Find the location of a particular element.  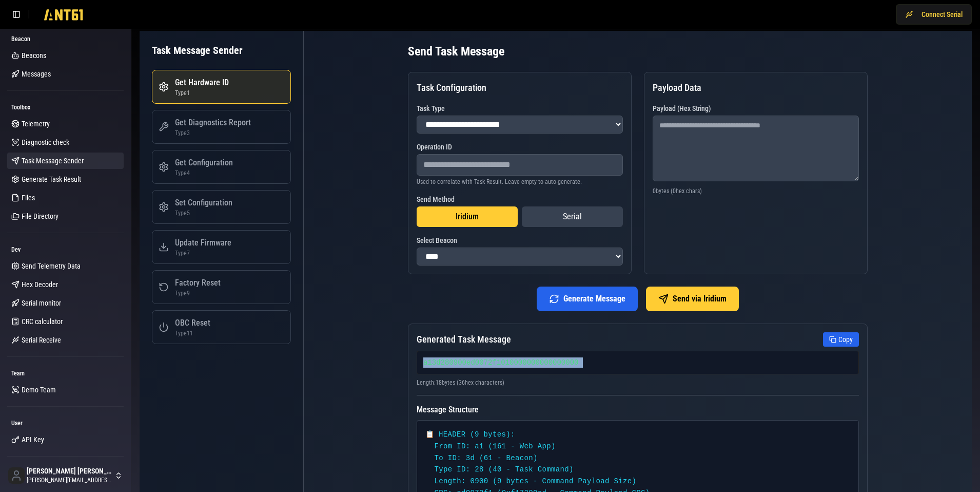

button: Get ConfigurationType4 is located at coordinates (221, 167).